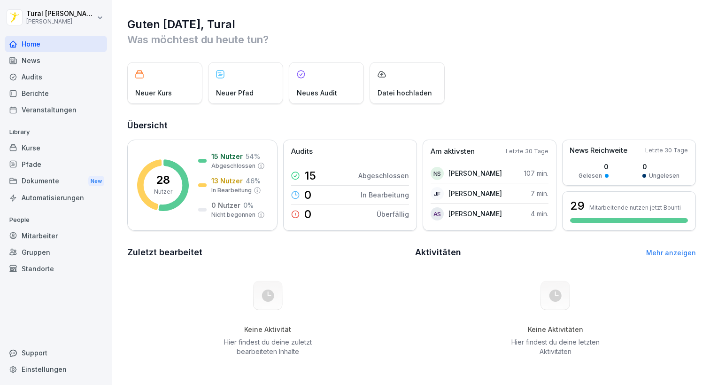 This screenshot has height=385, width=710. Describe the element at coordinates (56, 352) in the screenshot. I see `div: Support` at that location.